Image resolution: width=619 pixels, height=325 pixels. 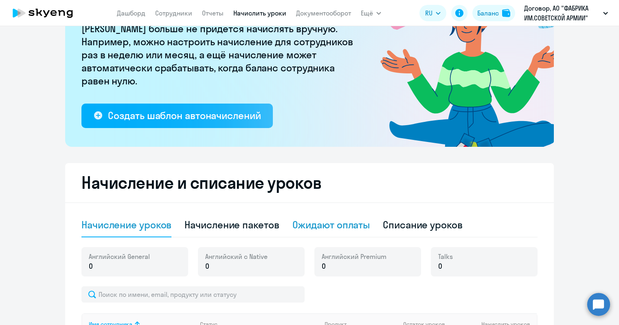 What do you see at coordinates (446, 256) in the screenshot?
I see `span: Talks` at bounding box center [446, 256].